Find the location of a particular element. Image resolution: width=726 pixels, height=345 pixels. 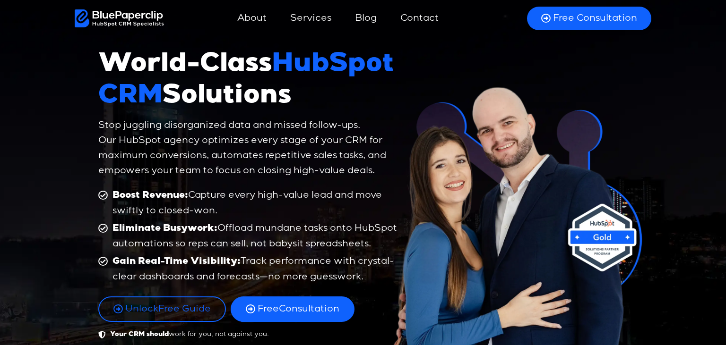

img: BluePaperClip Logo White is located at coordinates (119, 18).